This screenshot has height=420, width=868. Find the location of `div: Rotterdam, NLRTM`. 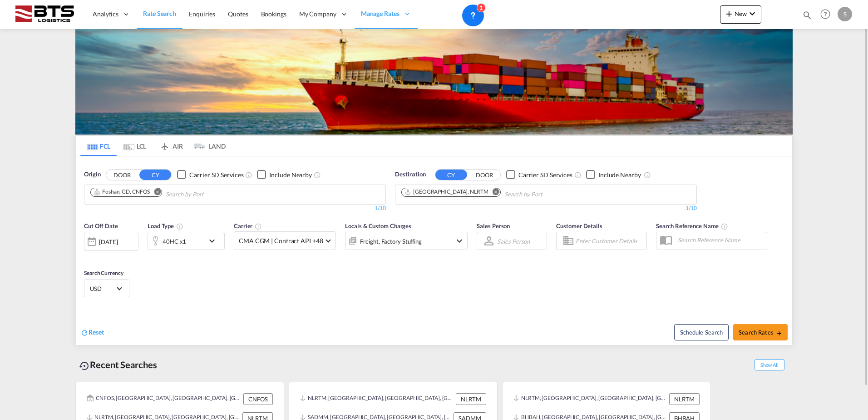

div: Rotterdam, NLRTM is located at coordinates (446, 192).